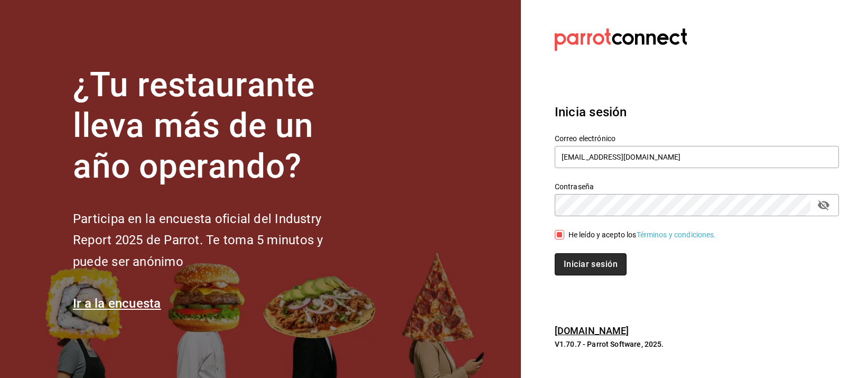 The image size is (868, 378). What do you see at coordinates (116, 304) in the screenshot?
I see `a: Ir a la encuesta` at bounding box center [116, 304].